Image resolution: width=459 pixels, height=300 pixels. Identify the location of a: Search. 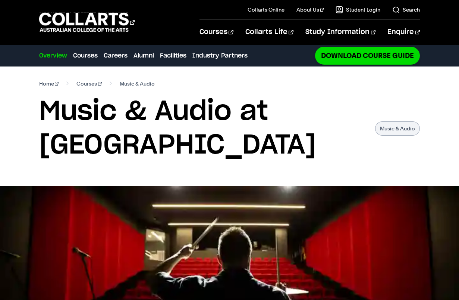
(406, 10).